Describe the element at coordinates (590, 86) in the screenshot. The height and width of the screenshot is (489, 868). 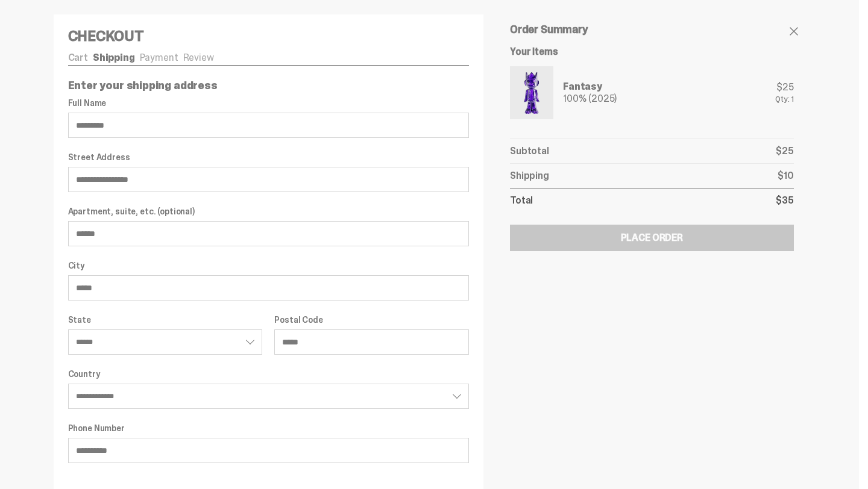
I see `div: Fantasy` at that location.